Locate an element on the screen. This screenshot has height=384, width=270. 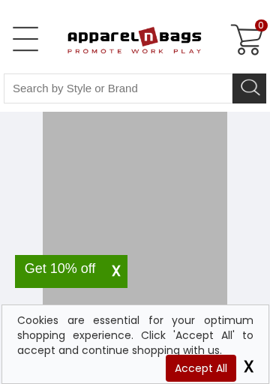
a: ApparelnBags is located at coordinates (139, 41).